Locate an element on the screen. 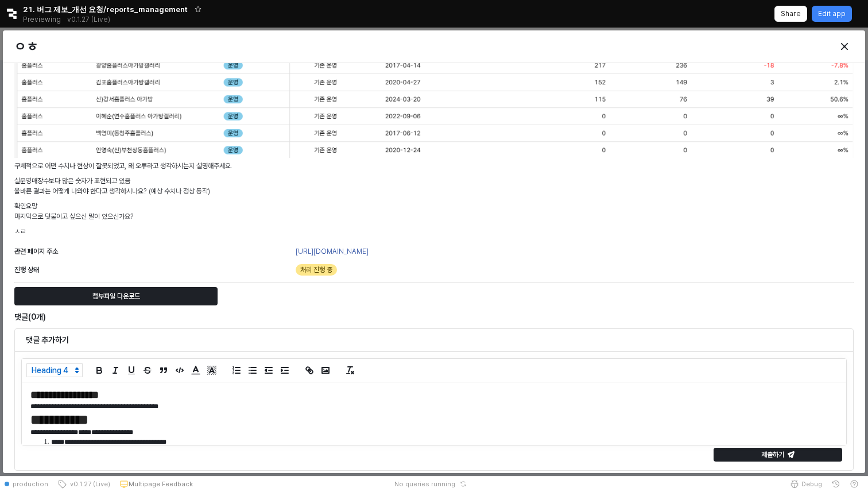 The height and width of the screenshot is (492, 868). span: production is located at coordinates (31, 484).